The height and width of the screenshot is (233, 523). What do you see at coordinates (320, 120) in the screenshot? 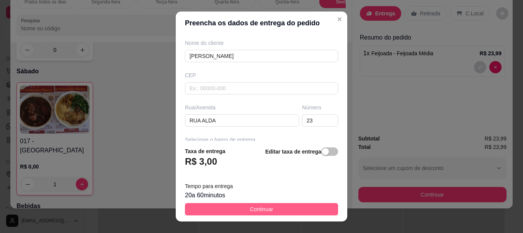
I see `input: Ex.: 44` at bounding box center [320, 120].